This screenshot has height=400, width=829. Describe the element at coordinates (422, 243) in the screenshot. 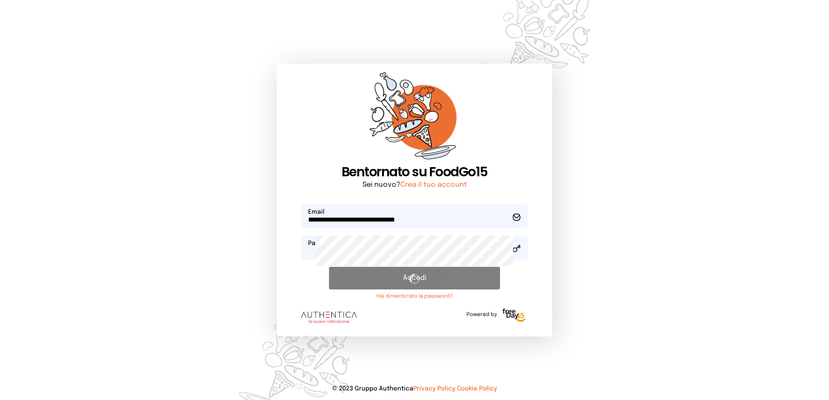

I see `label: Password` at that location.